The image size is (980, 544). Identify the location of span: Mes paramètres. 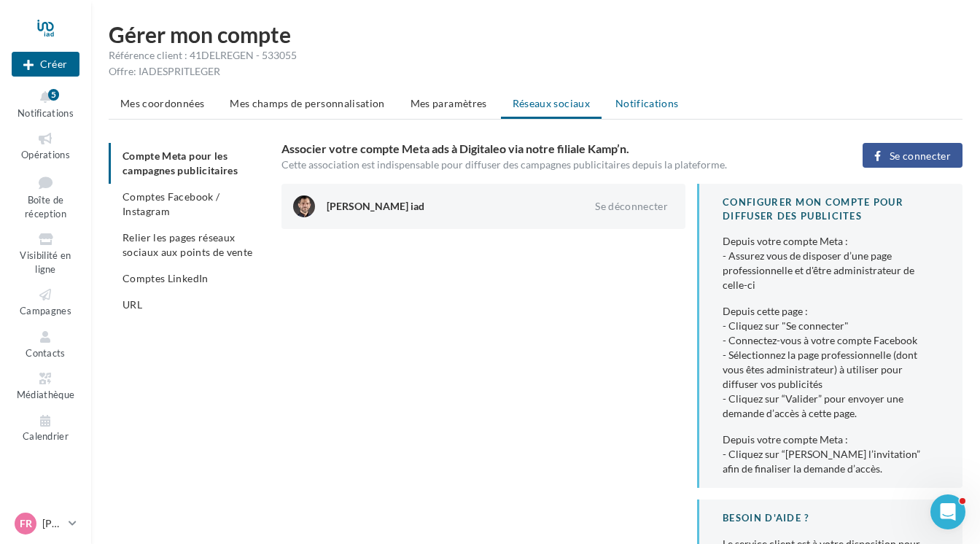
(449, 103).